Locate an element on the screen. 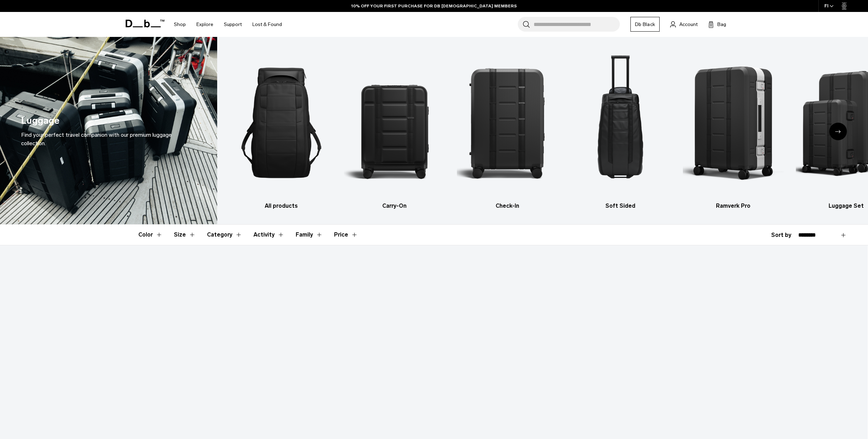 Image resolution: width=868 pixels, height=439 pixels. h3: Check-In is located at coordinates (507, 206).